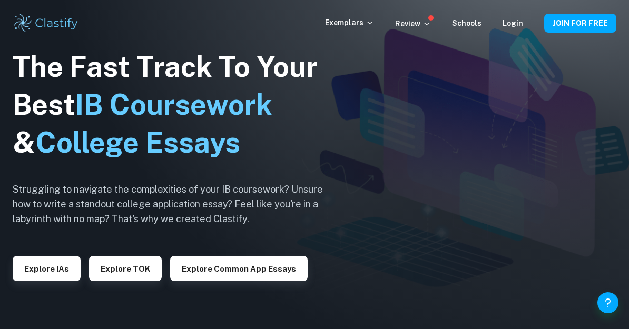  I want to click on p: Exemplars, so click(349, 23).